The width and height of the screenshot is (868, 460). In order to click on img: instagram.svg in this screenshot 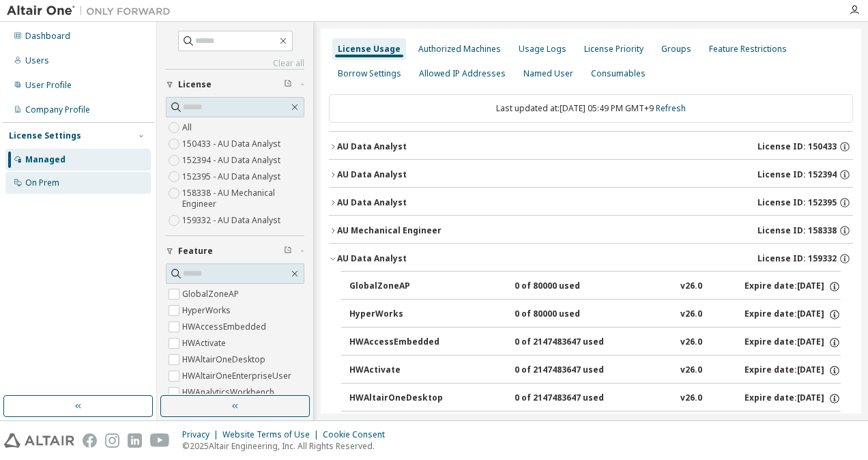, I will do `click(112, 440)`.